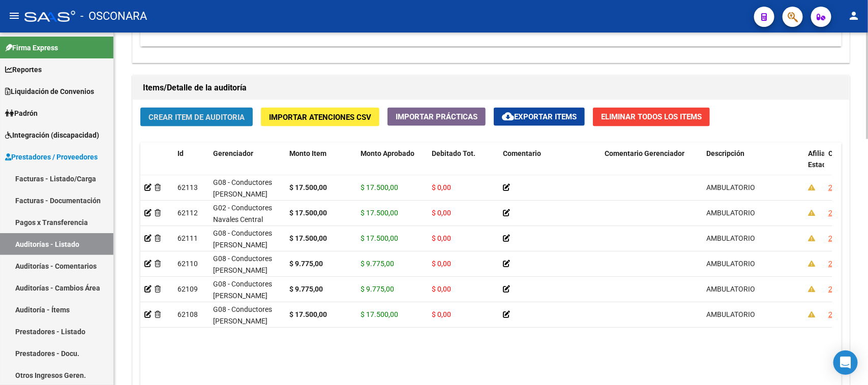 The width and height of the screenshot is (868, 385). Describe the element at coordinates (51, 157) in the screenshot. I see `span: Prestadores / Proveedores` at that location.